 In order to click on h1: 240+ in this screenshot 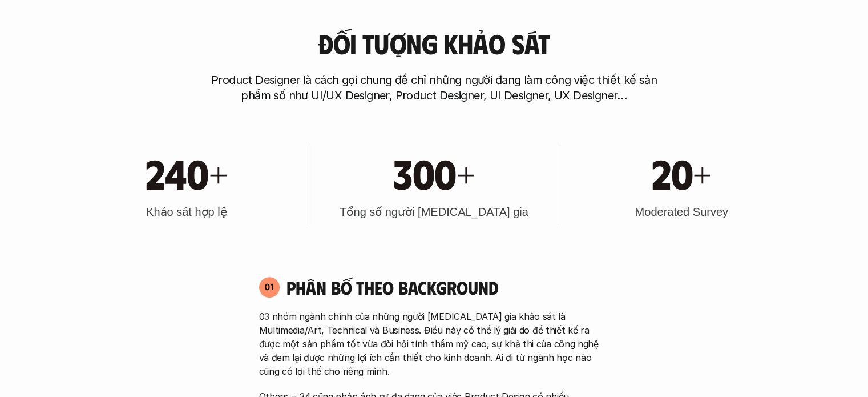, I will do `click(186, 173)`.